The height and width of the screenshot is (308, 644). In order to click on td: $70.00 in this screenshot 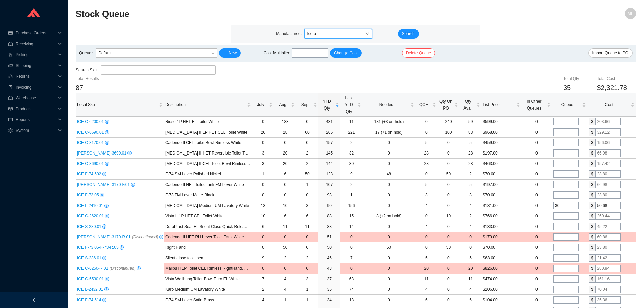, I will do `click(501, 248)`.